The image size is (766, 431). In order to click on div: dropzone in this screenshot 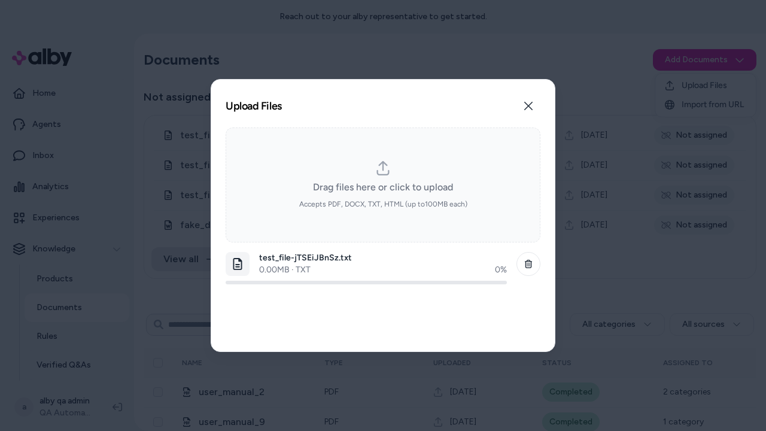, I will do `click(383, 185)`.